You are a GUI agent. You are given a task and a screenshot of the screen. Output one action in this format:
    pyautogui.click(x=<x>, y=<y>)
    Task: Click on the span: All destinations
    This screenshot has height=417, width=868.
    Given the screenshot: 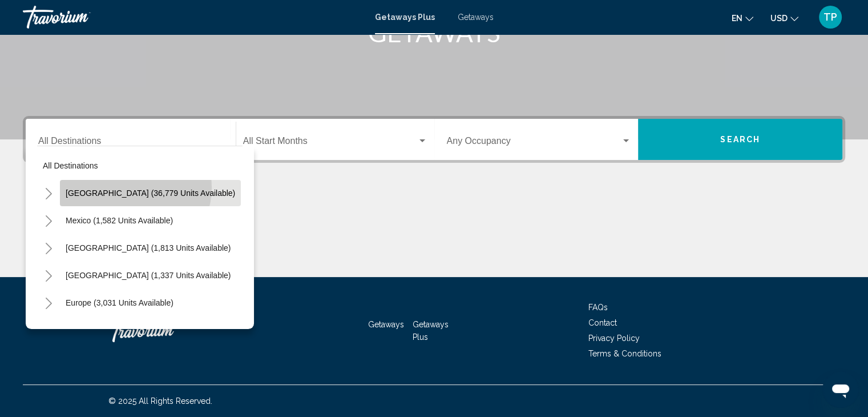 What is the action you would take?
    pyautogui.click(x=70, y=165)
    